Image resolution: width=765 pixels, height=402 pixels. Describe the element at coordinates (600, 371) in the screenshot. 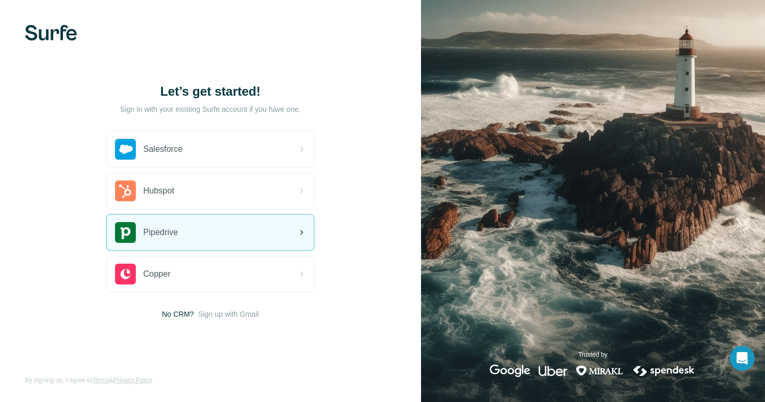

I see `img: mirakl's logo` at that location.